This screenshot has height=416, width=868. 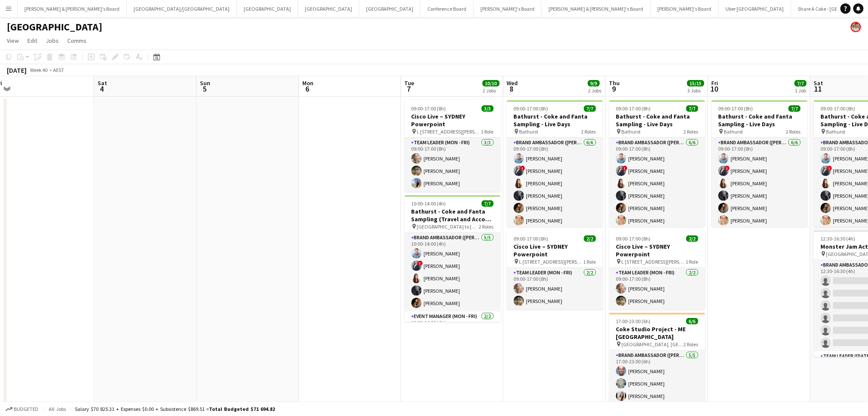 What do you see at coordinates (491, 83) in the screenshot?
I see `span: 10/10` at bounding box center [491, 83].